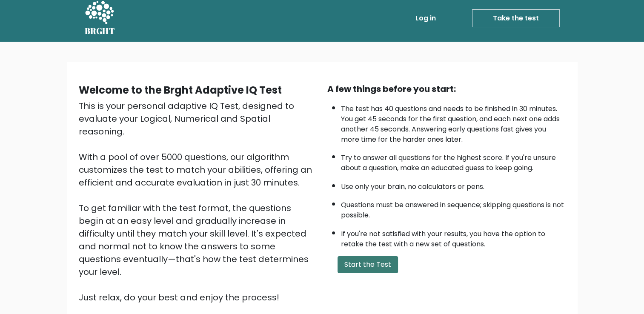 The image size is (644, 314). Describe the element at coordinates (368, 265) in the screenshot. I see `button: Start the Test` at that location.